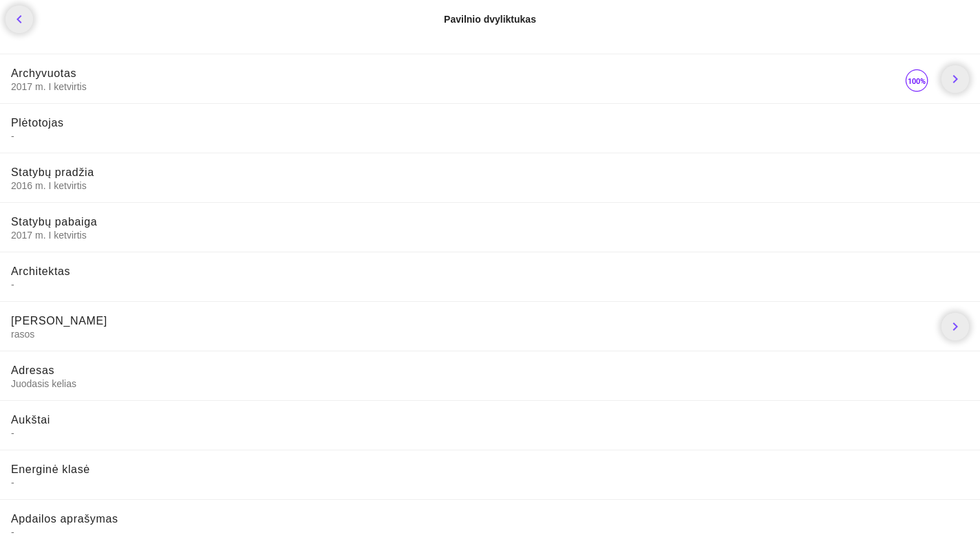  What do you see at coordinates (19, 19) in the screenshot?
I see `i: chevron_left` at bounding box center [19, 19].